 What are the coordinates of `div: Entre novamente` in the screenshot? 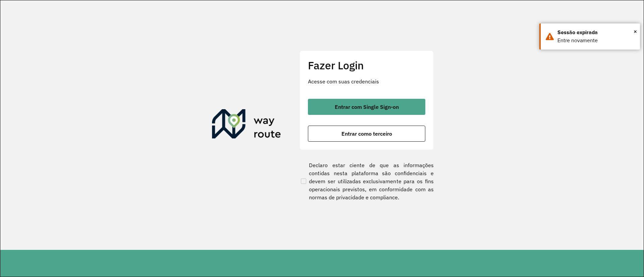 It's located at (596, 41).